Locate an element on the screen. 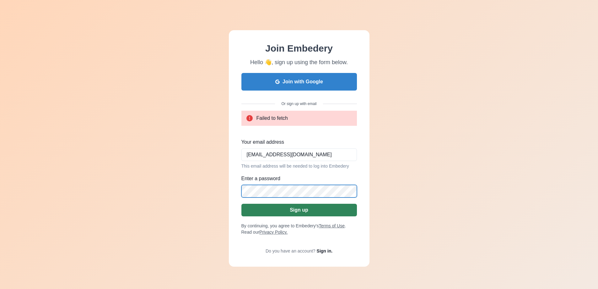 The height and width of the screenshot is (289, 598). button: Sign up is located at coordinates (299, 210).